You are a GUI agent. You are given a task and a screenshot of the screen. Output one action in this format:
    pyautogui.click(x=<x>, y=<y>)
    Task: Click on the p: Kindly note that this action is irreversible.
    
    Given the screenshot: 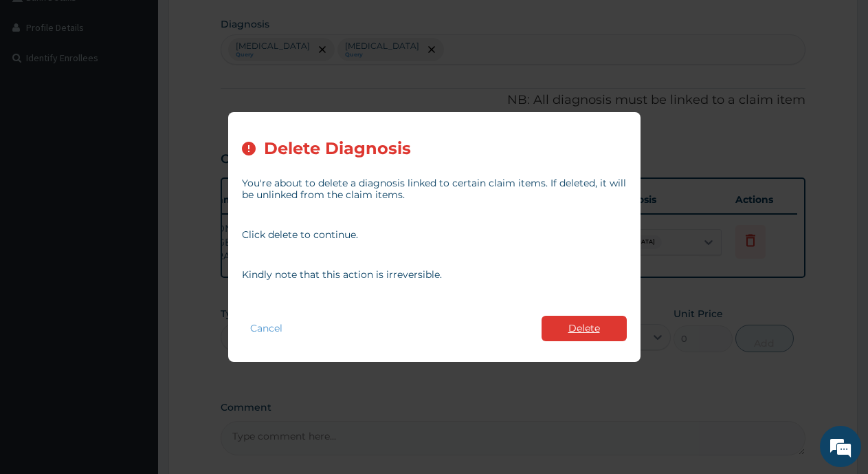 What is the action you would take?
    pyautogui.click(x=434, y=274)
    